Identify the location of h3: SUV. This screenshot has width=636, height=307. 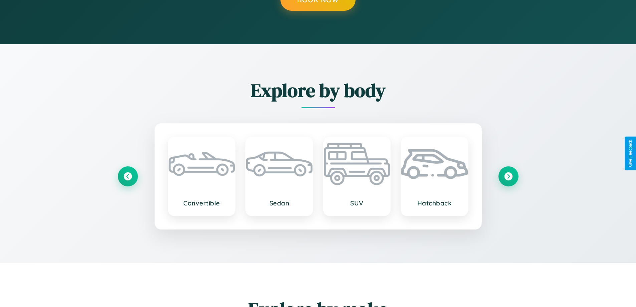
(357, 203).